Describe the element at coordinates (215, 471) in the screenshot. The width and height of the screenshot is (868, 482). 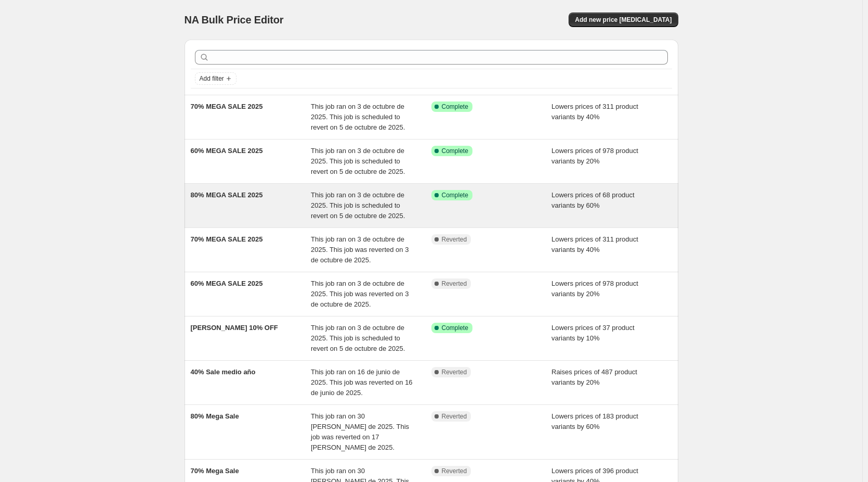
I see `span: 70% Mega Sale` at that location.